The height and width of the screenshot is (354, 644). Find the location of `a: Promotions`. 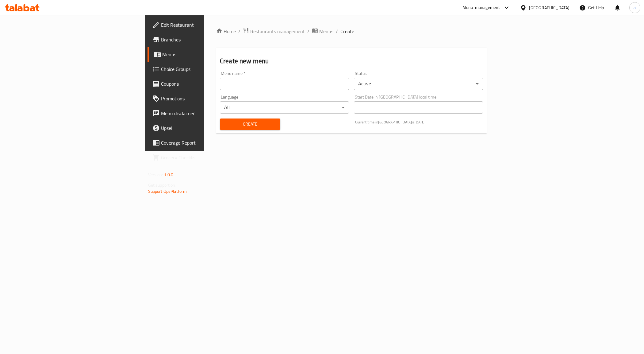

a: Promotions is located at coordinates (200, 98).